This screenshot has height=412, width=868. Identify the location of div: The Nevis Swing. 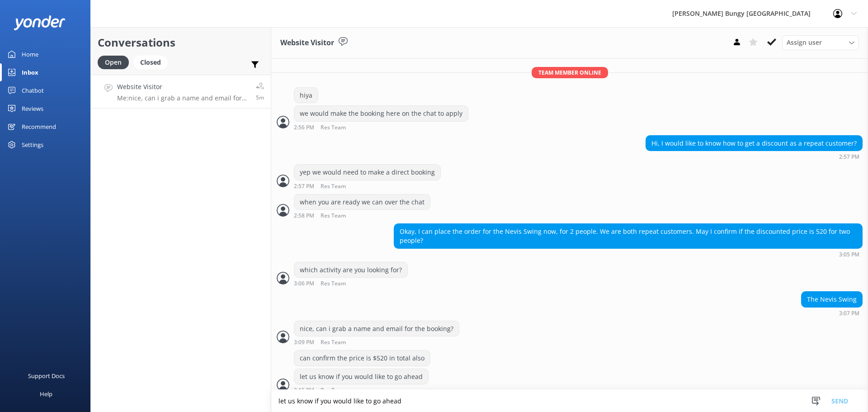
(832, 300).